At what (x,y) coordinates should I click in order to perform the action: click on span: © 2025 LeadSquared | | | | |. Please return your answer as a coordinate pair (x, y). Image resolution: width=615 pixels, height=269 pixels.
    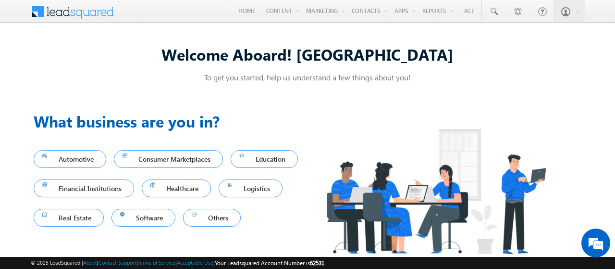
    Looking at the image, I should click on (177, 262).